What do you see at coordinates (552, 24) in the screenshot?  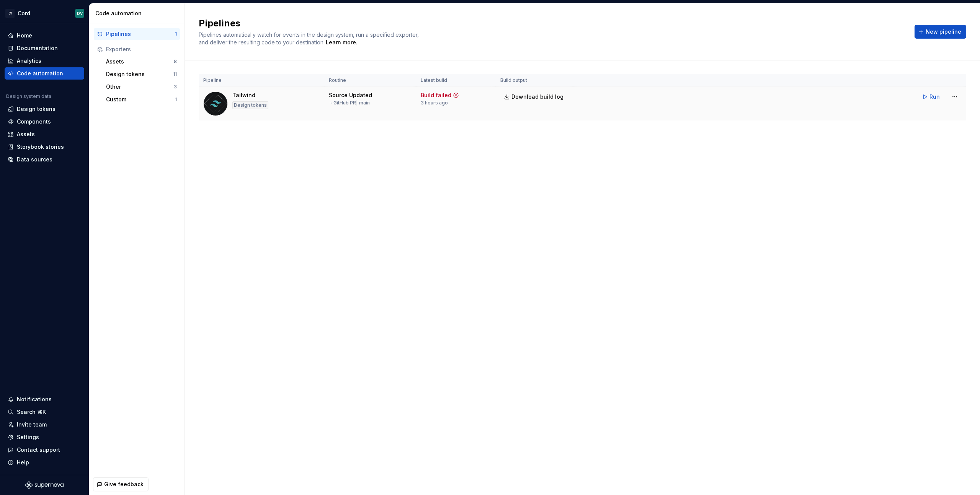 I see `h2: Pipelines` at bounding box center [552, 24].